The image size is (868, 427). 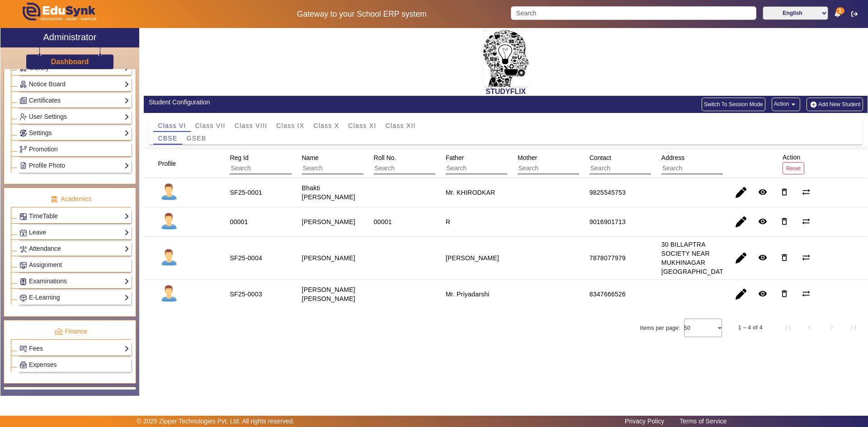 I want to click on div: Roll No., so click(x=418, y=164).